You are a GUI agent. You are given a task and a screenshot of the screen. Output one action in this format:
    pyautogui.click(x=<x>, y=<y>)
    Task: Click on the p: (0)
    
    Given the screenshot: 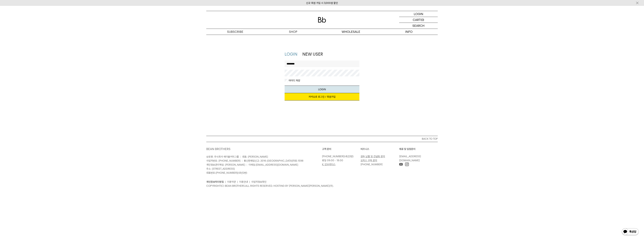 What is the action you would take?
    pyautogui.click(x=423, y=20)
    